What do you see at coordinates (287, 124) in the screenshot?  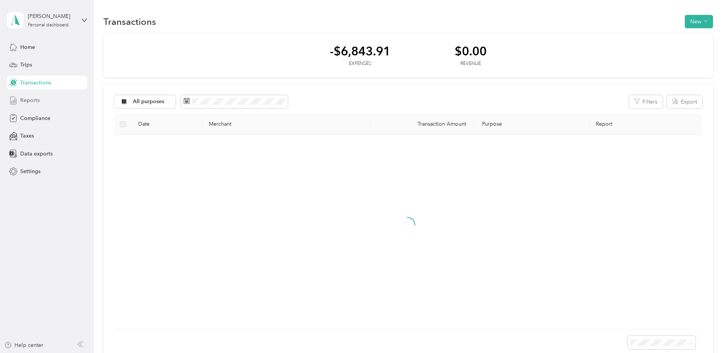 I see `th: Merchant` at bounding box center [287, 124].